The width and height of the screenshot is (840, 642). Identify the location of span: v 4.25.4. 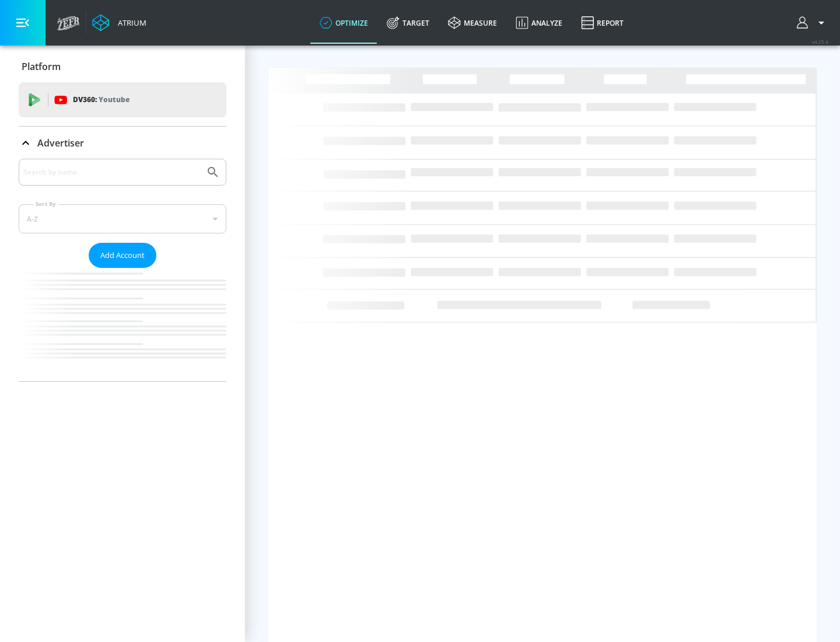
(821, 41).